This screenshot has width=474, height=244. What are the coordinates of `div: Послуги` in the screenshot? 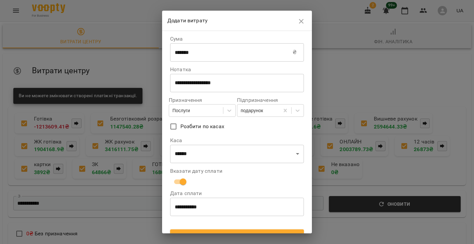 It's located at (181, 110).